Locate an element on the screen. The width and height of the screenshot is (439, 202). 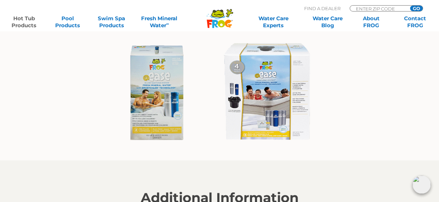
a: Water CareExperts is located at coordinates (273, 22).